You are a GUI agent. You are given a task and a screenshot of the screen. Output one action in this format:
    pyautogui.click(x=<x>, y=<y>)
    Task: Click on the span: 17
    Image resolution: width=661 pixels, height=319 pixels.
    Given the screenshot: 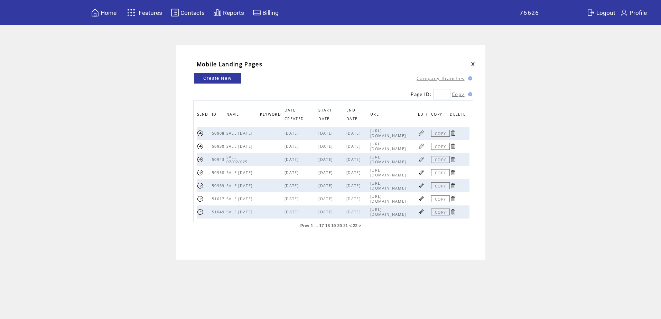 What is the action you would take?
    pyautogui.click(x=321, y=226)
    